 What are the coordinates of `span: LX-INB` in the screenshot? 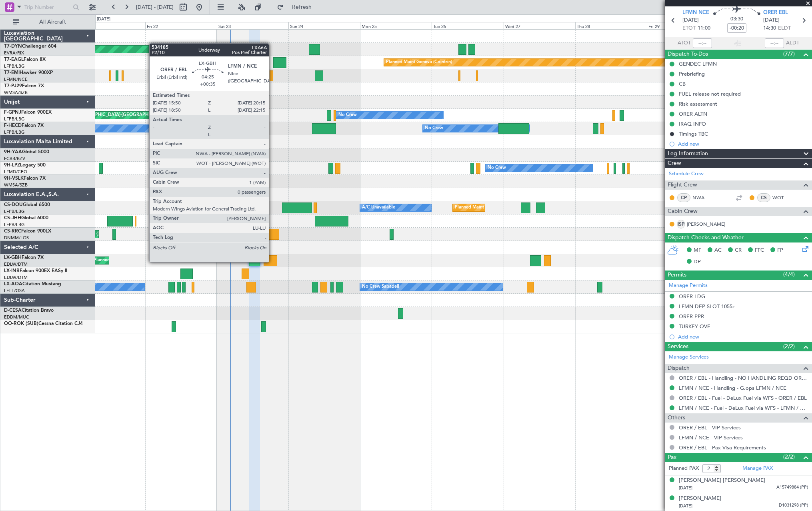 It's located at (12, 271).